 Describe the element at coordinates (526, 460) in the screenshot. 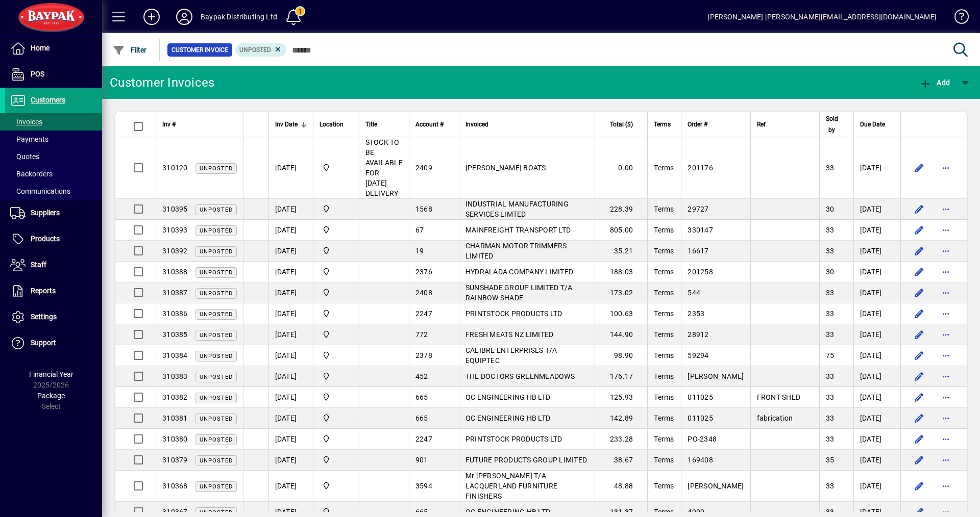

I see `span: FUTURE PRODUCTS GROUP LIMITED` at that location.